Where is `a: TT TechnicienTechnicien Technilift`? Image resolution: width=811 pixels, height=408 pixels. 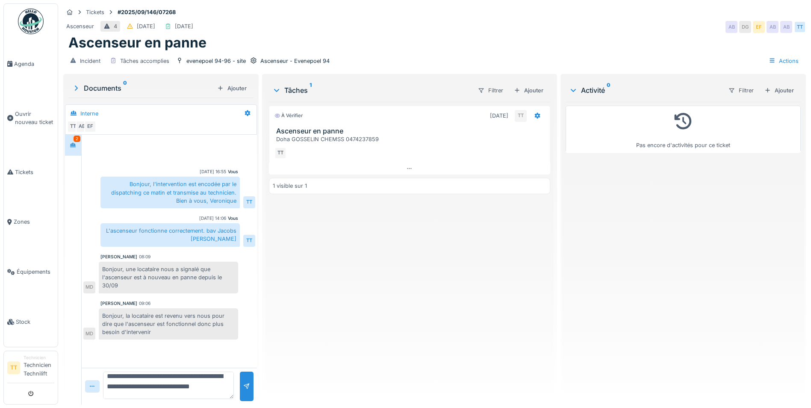 a: TT TechnicienTechnicien Technilift is located at coordinates (31, 369).